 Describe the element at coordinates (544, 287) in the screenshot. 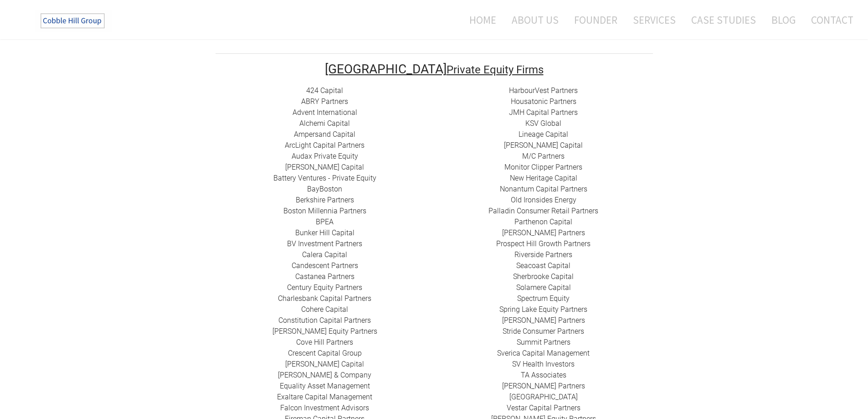

I see `a: Solamere Capital` at that location.